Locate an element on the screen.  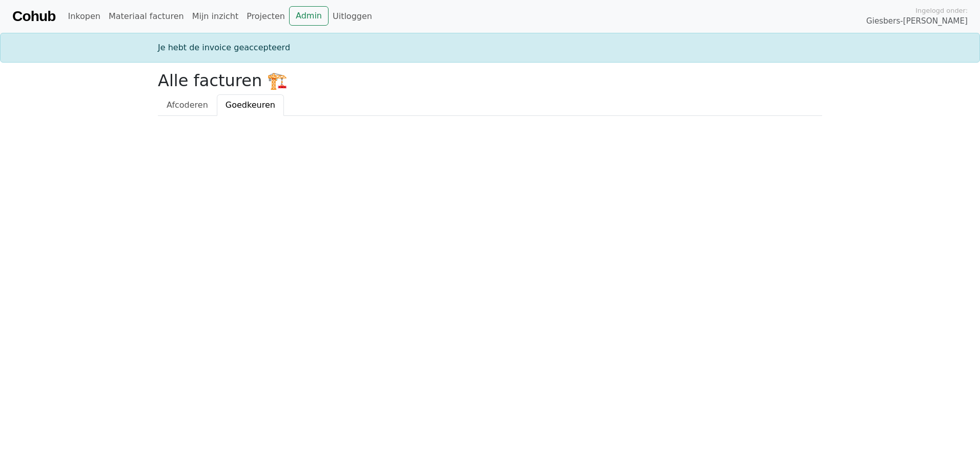
a: Projecten is located at coordinates (265, 16).